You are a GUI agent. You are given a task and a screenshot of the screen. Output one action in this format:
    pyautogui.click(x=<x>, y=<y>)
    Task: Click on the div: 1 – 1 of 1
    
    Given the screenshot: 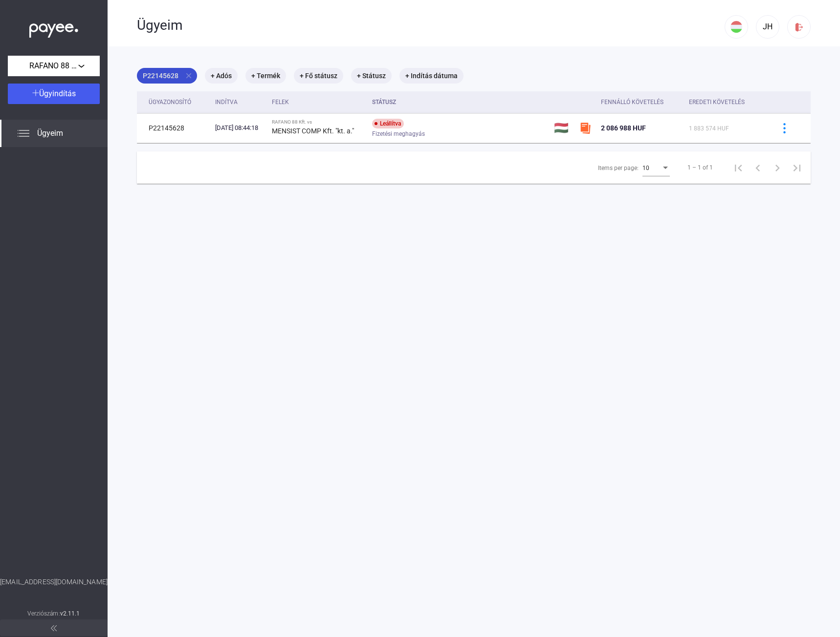 What is the action you would take?
    pyautogui.click(x=700, y=167)
    